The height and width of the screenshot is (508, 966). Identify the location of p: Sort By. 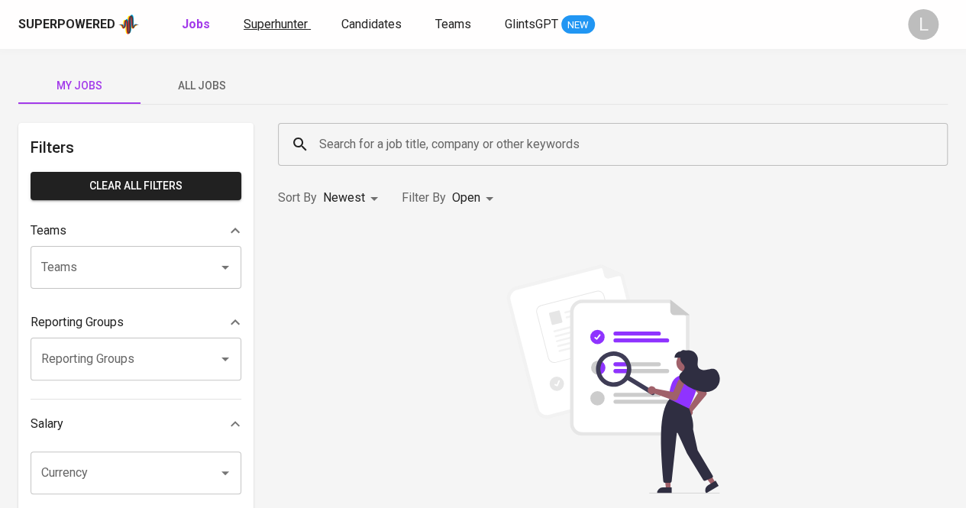
(297, 198).